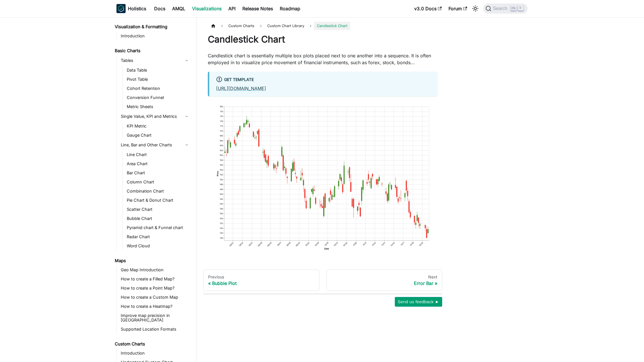 The height and width of the screenshot is (362, 644). Describe the element at coordinates (213, 26) in the screenshot. I see `a: Home page` at that location.